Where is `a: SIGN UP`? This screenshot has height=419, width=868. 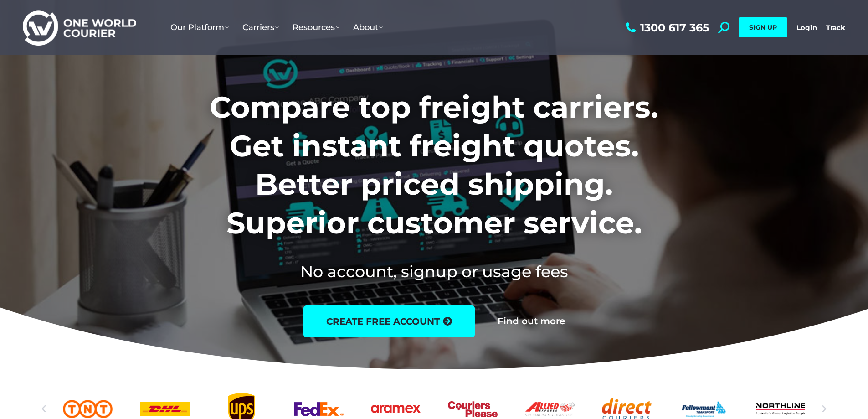 a: SIGN UP is located at coordinates (763, 27).